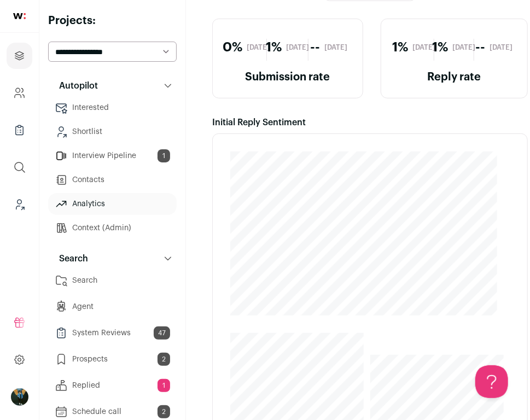 The width and height of the screenshot is (530, 420). I want to click on a: System Reviews47, so click(112, 333).